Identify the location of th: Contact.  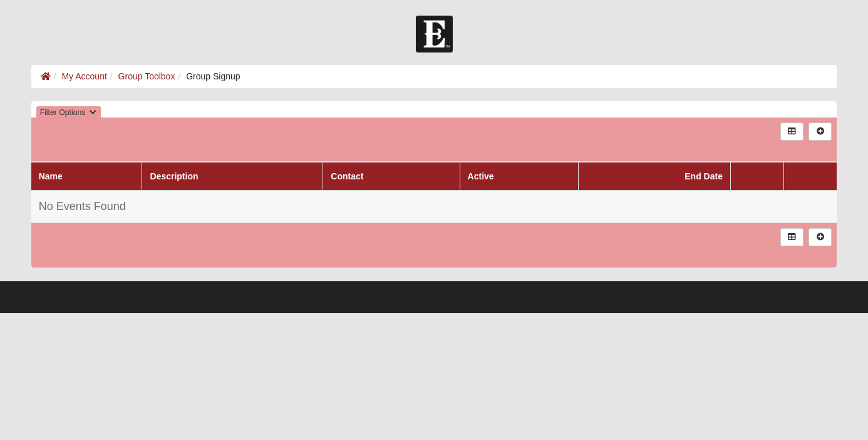
(391, 177).